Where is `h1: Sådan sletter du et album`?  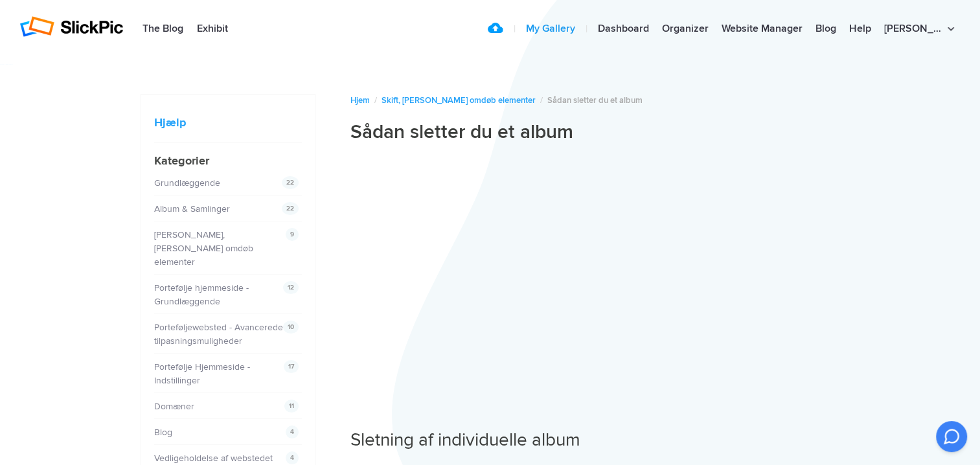 h1: Sådan sletter du et album is located at coordinates (596, 132).